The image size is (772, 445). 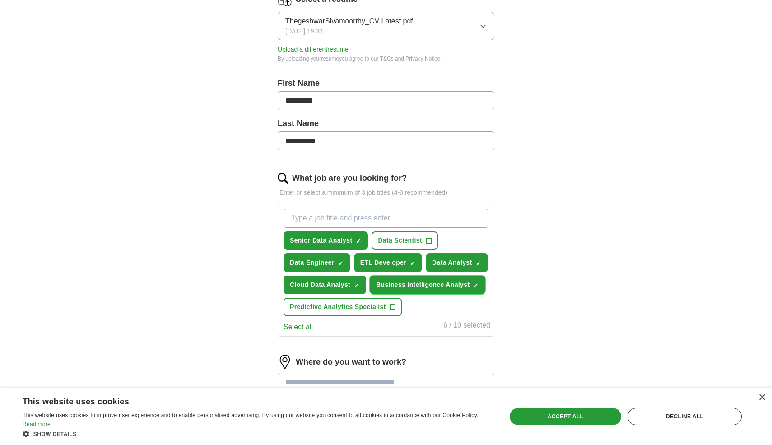 I want to click on button: Data Scientist, so click(x=405, y=240).